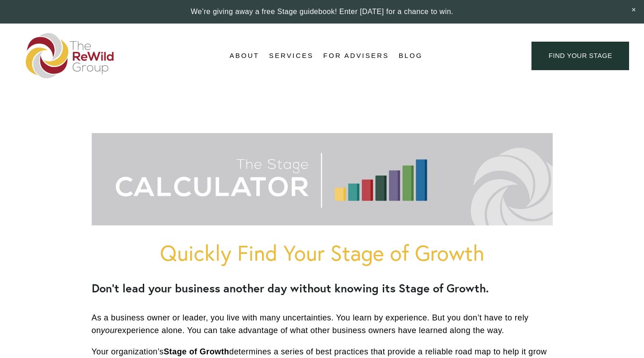 This screenshot has height=358, width=644. What do you see at coordinates (322, 252) in the screenshot?
I see `h1: Quickly Find Your Stage of Growth` at bounding box center [322, 252].